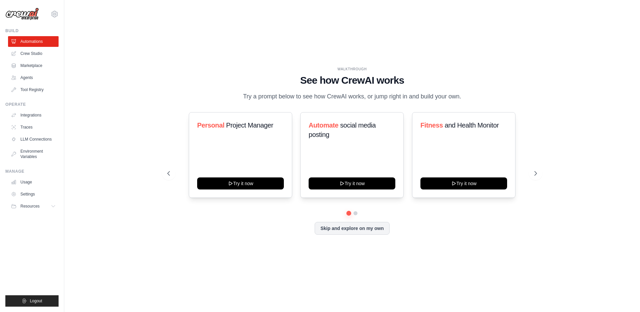 The image size is (640, 312). What do you see at coordinates (30, 206) in the screenshot?
I see `span: Resources` at bounding box center [30, 206].